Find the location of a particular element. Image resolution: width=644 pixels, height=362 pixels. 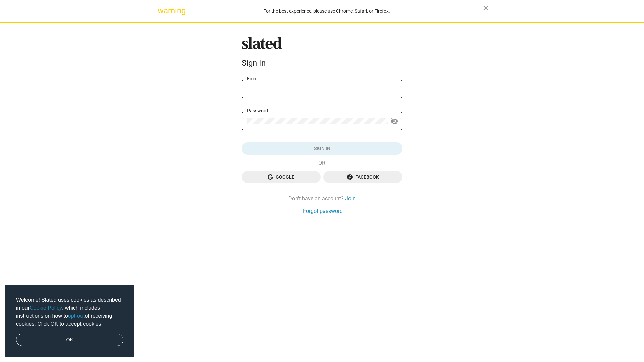

div: Don't have an account? is located at coordinates (322, 198).